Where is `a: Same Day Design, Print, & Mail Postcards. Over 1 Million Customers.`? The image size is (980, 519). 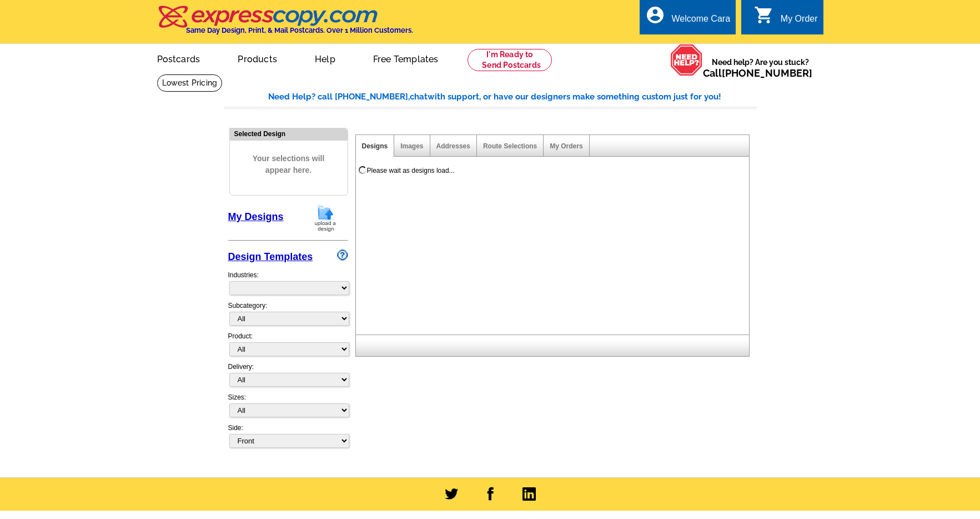 a: Same Day Design, Print, & Mail Postcards. Over 1 Million Customers. is located at coordinates (285, 24).